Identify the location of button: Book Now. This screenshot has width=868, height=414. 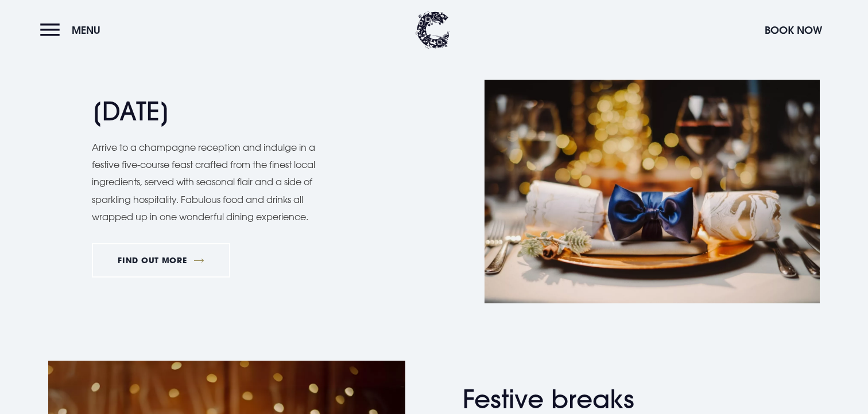
(793, 30).